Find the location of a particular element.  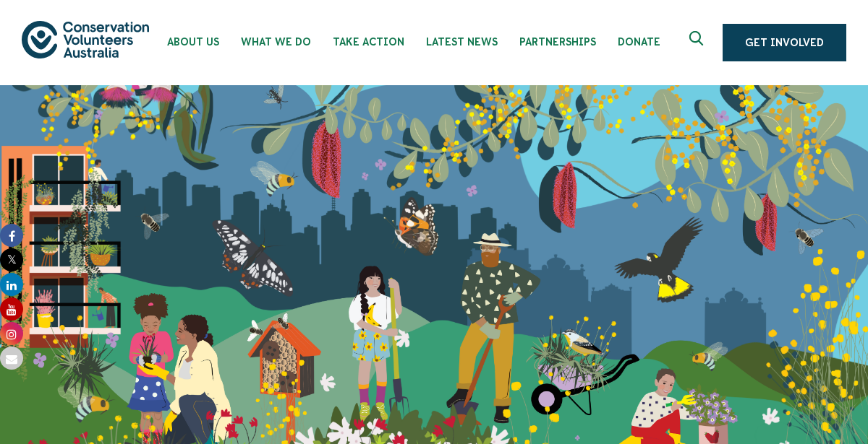

span: Expand search box is located at coordinates (698, 42).